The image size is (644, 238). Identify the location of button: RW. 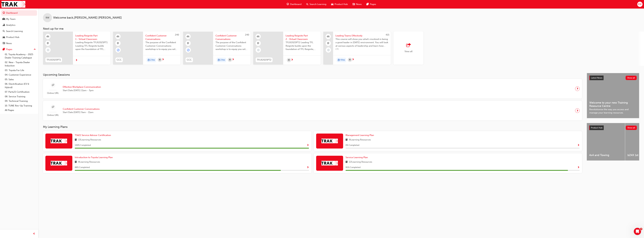
(640, 4).